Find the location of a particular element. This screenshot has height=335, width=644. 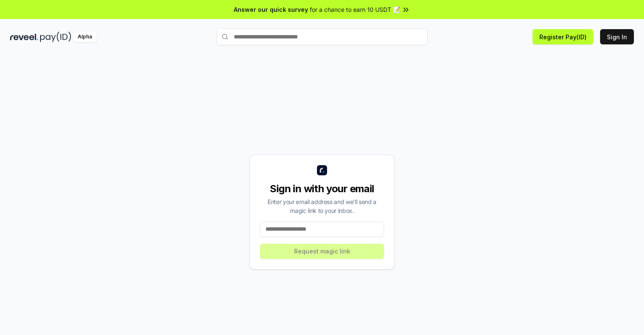

img: logo_small is located at coordinates (322, 170).